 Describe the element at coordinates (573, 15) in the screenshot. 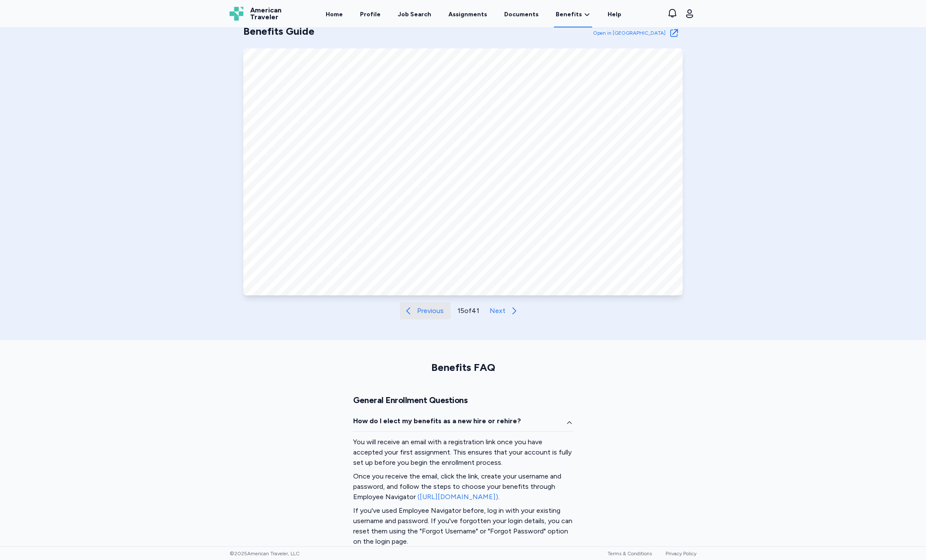

I see `a: Benefits` at that location.